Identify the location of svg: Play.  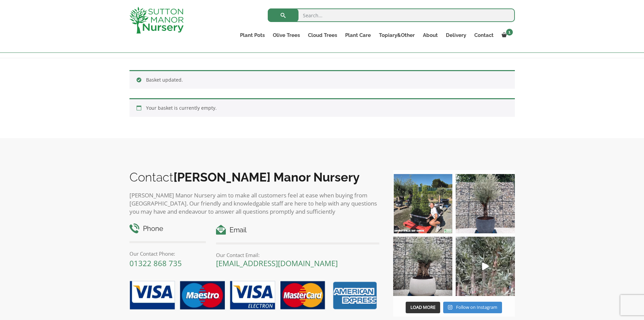
(485, 266).